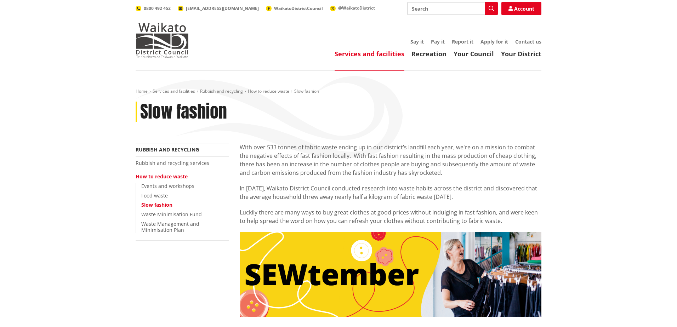  What do you see at coordinates (529, 41) in the screenshot?
I see `a: Contact us` at bounding box center [529, 41].